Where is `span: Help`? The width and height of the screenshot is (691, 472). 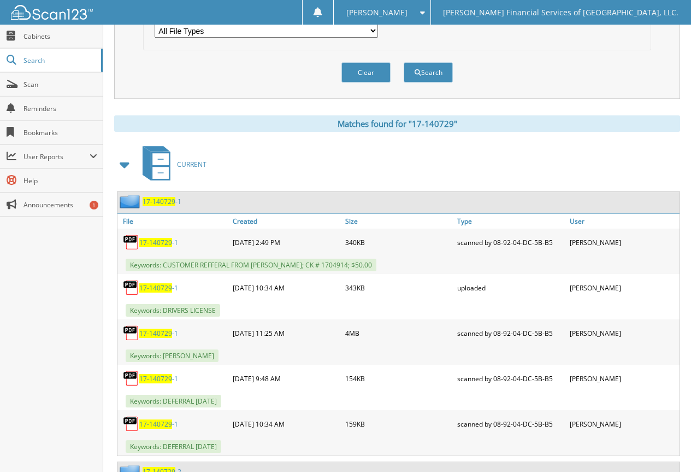 span: Help is located at coordinates (60, 180).